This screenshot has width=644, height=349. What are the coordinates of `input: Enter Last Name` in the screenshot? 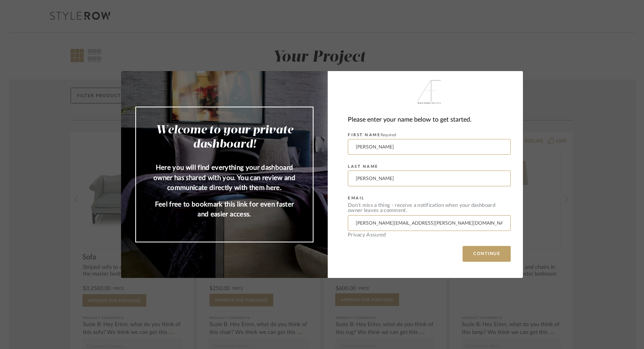 It's located at (429, 178).